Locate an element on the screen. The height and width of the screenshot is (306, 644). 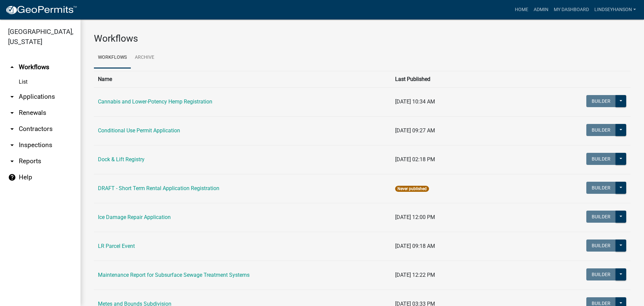
th: Name is located at coordinates (243, 79).